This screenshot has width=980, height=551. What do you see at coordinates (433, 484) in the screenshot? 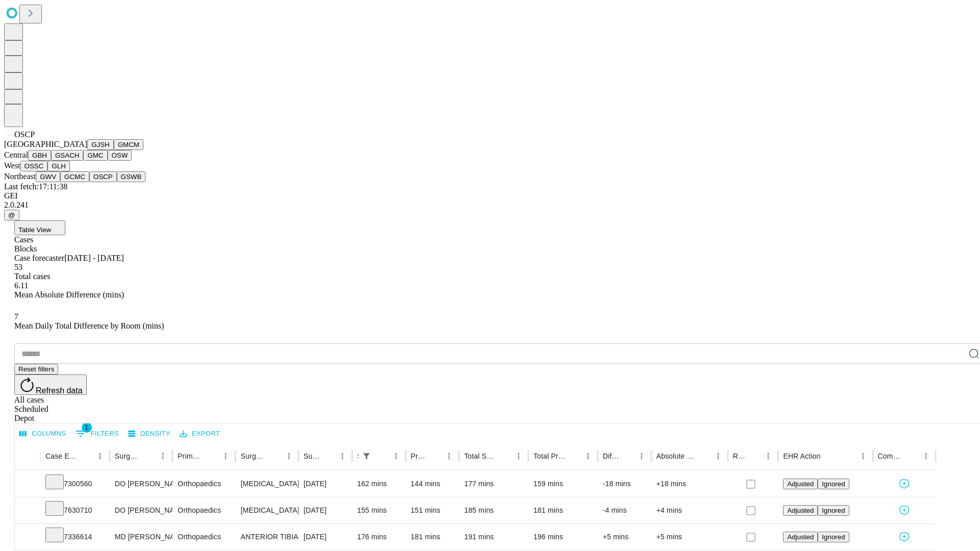
I see `div: 144 mins` at bounding box center [433, 484].